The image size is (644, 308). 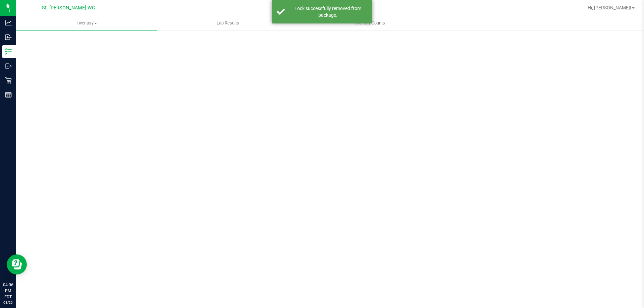 What do you see at coordinates (228, 24) in the screenshot?
I see `a: Lab Results` at bounding box center [228, 24].